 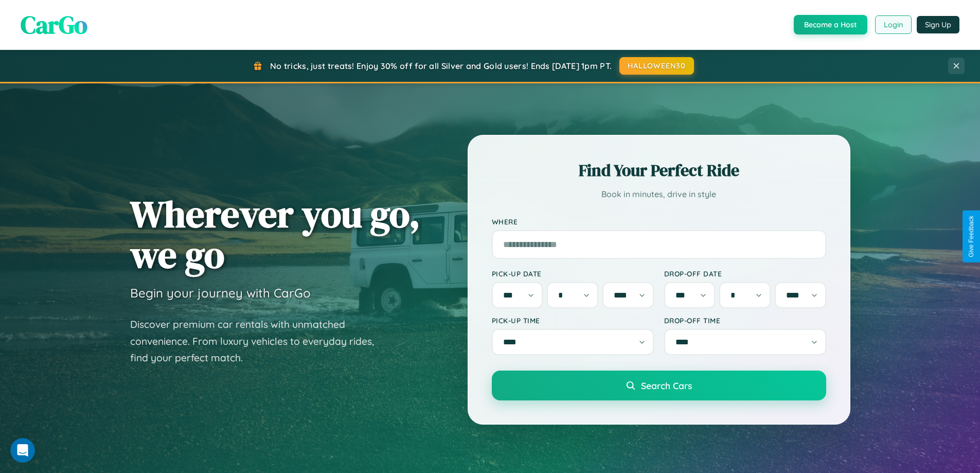 I want to click on span: Search Cars, so click(x=666, y=385).